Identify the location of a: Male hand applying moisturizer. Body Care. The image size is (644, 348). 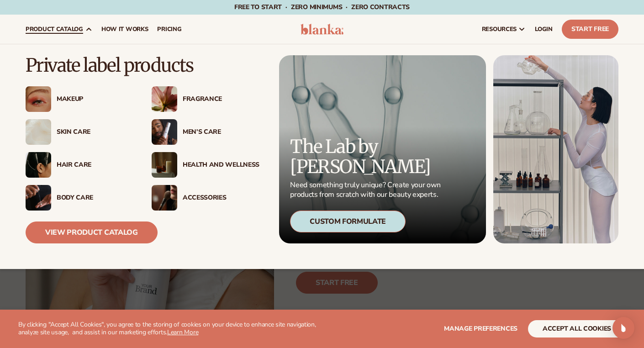
(79, 198).